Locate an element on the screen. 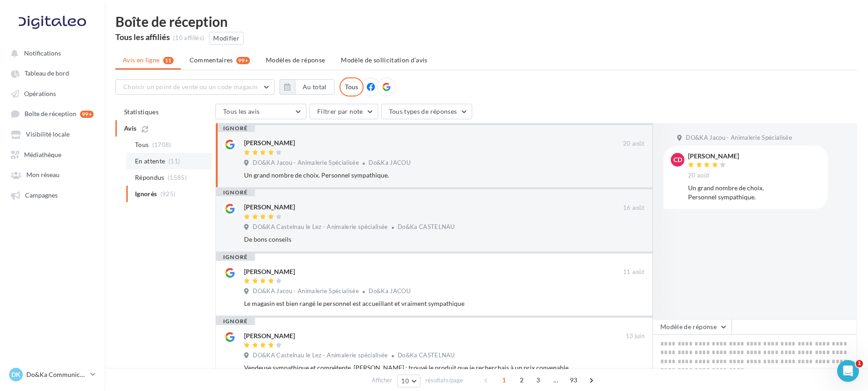 Image resolution: width=868 pixels, height=391 pixels. div: De bons conseils is located at coordinates (444, 239).